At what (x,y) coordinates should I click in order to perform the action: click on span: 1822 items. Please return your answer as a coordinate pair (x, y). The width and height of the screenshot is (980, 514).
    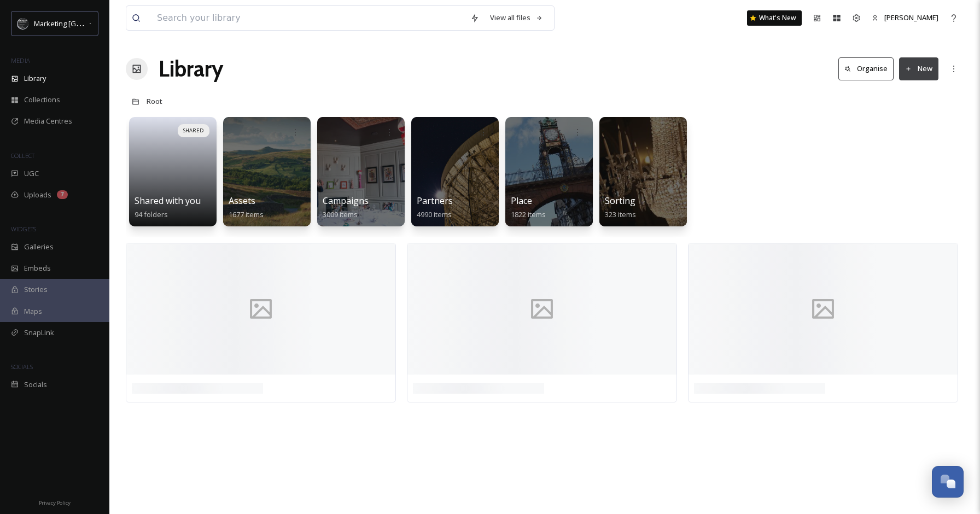
    Looking at the image, I should click on (528, 215).